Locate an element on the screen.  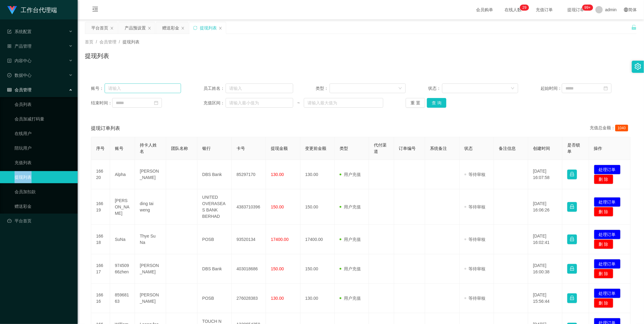
button: 重 置 is located at coordinates (416, 103).